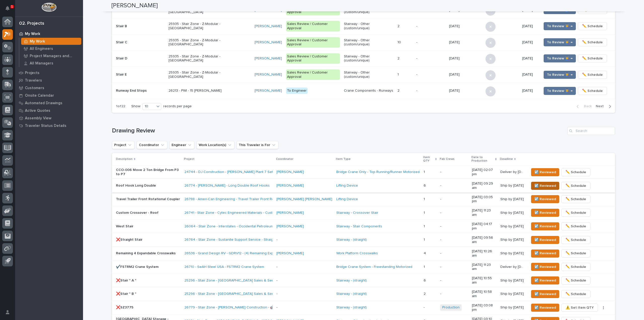 The height and width of the screenshot is (320, 644). What do you see at coordinates (51, 48) in the screenshot?
I see `a: All Engineers` at bounding box center [51, 48].